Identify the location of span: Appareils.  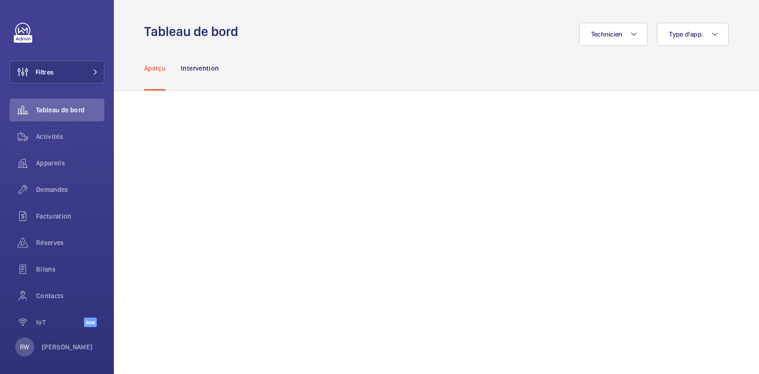
(70, 163).